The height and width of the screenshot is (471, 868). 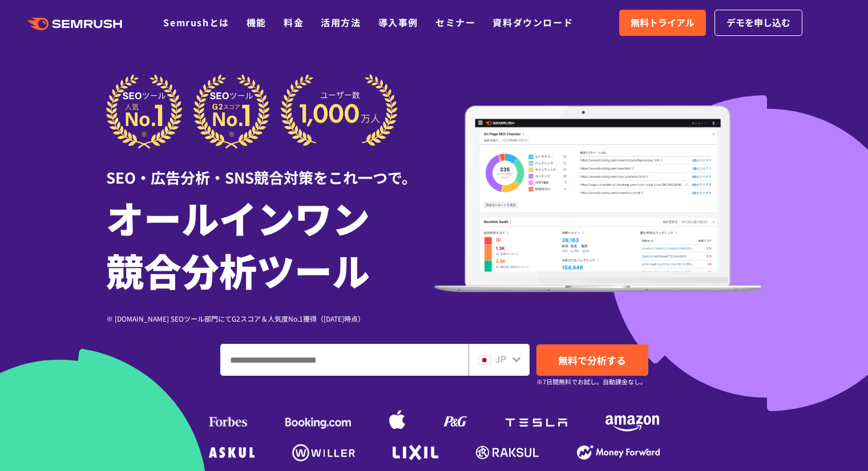 I want to click on div: SEO・広告分析・SNS競合対策をこれ一つで。, so click(x=270, y=168).